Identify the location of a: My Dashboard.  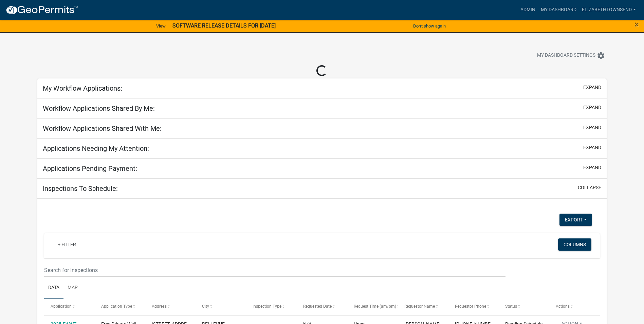
(559, 10).